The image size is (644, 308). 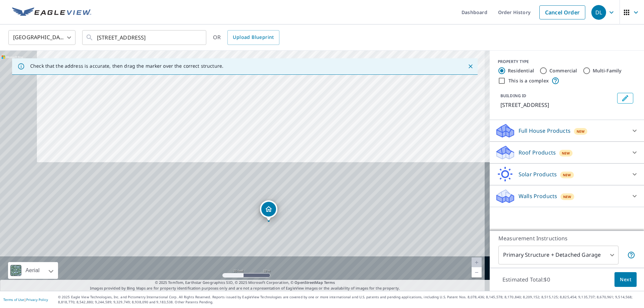 I want to click on span: Next, so click(x=625, y=279).